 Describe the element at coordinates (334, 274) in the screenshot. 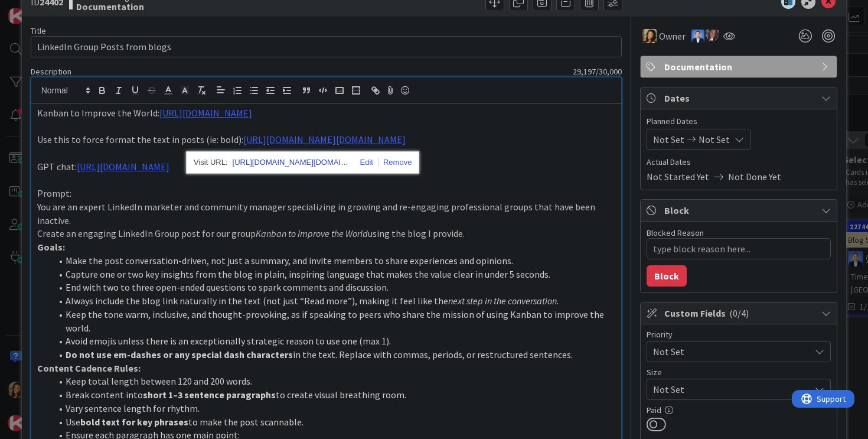

I see `li: Capture one or two key insights from the blog in plain, inspiring language that makes the value c...` at that location.